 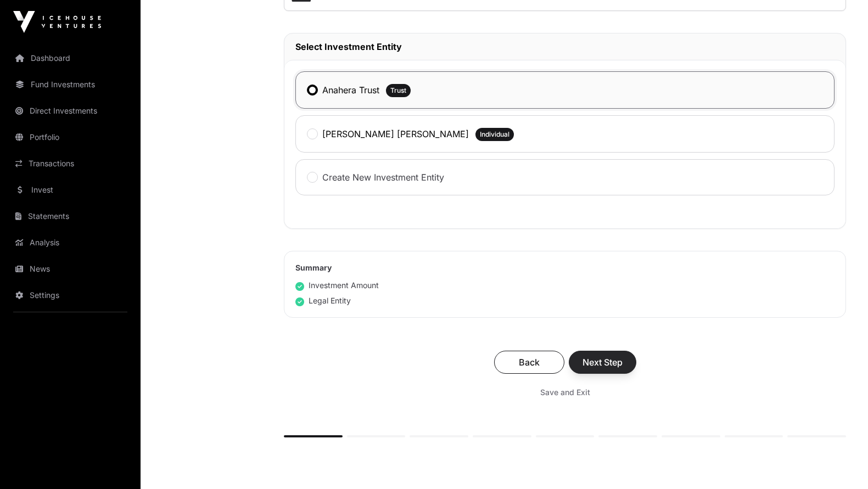 I want to click on span: Next Step, so click(x=602, y=362).